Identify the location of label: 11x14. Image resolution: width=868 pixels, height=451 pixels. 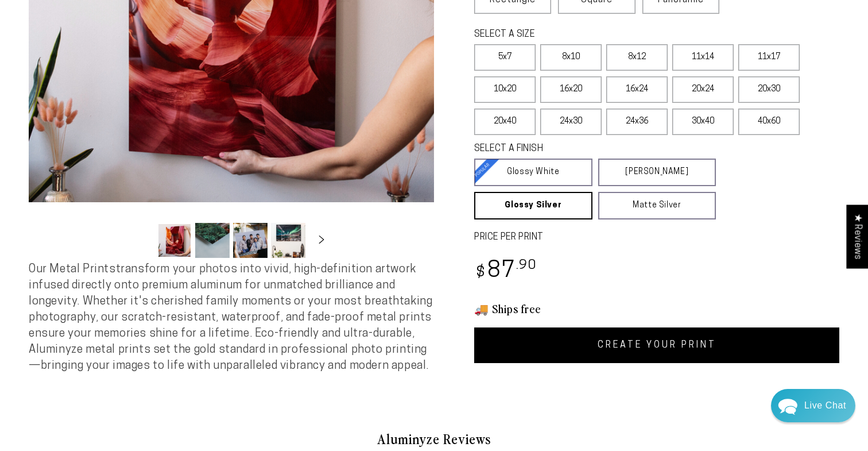
(703, 57).